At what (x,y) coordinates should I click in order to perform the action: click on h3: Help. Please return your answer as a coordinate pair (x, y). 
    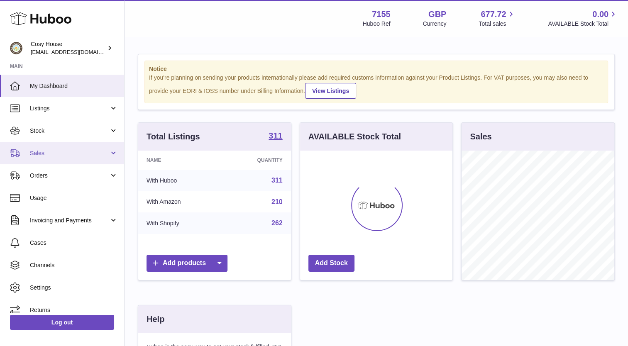
    Looking at the image, I should click on (155, 319).